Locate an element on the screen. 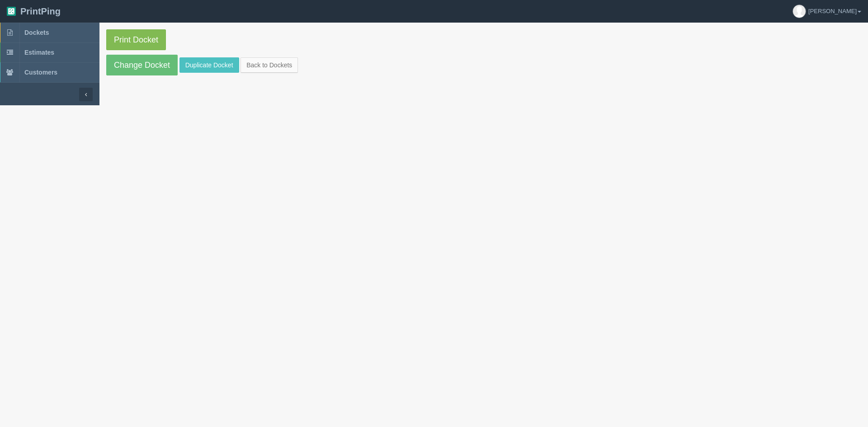 Image resolution: width=868 pixels, height=427 pixels. img: avatar_default-7531ab5dedf162e01f1e0bb0964e6a185e93c5c22dfe317fb01d7f8cd2b1632c.jpg is located at coordinates (799, 11).